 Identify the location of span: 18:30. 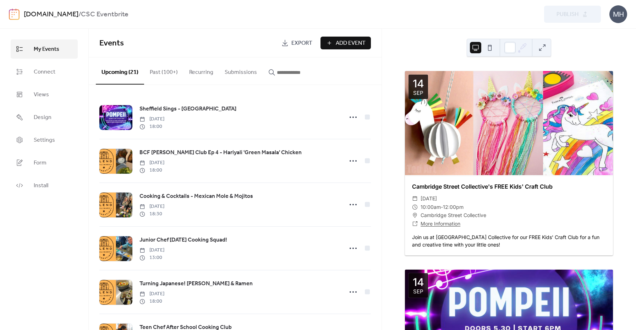
(152, 214).